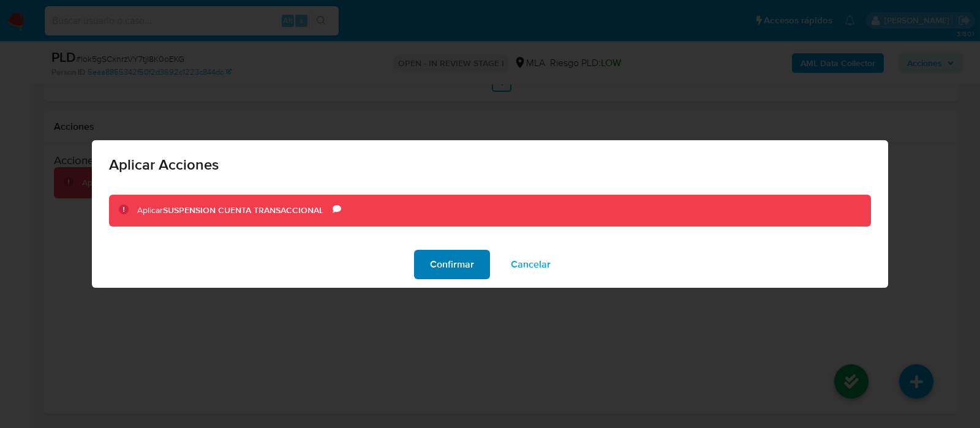 The width and height of the screenshot is (980, 428). What do you see at coordinates (452, 264) in the screenshot?
I see `span: Confirmar` at bounding box center [452, 264].